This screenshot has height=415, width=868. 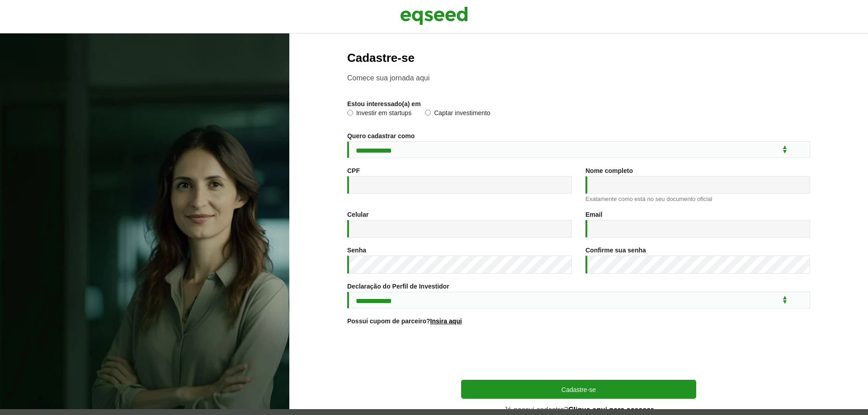 I want to click on label: Senha, so click(x=357, y=250).